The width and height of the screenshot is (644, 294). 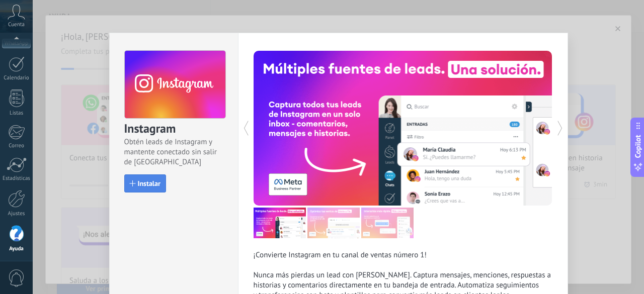 I want to click on div: Ayuda, so click(x=17, y=249).